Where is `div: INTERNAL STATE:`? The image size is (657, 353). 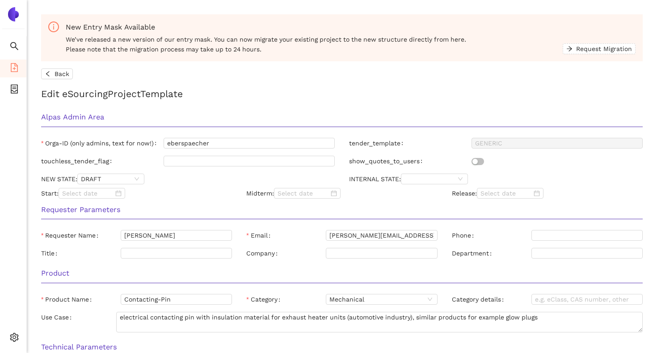 div: INTERNAL STATE: is located at coordinates (496, 179).